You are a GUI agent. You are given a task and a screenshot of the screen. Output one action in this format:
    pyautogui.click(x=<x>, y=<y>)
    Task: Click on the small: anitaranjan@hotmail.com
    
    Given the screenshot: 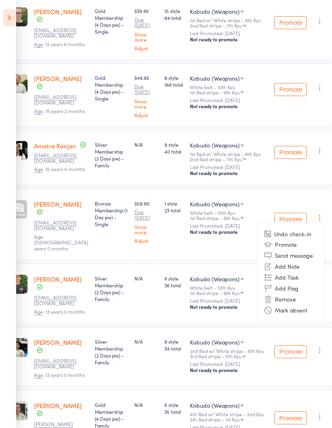 What is the action you would take?
    pyautogui.click(x=60, y=158)
    